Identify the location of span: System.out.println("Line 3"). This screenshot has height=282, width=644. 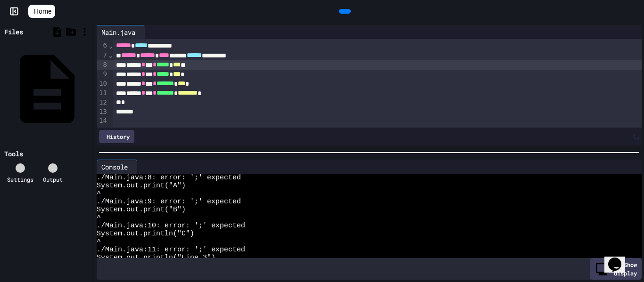
(156, 258).